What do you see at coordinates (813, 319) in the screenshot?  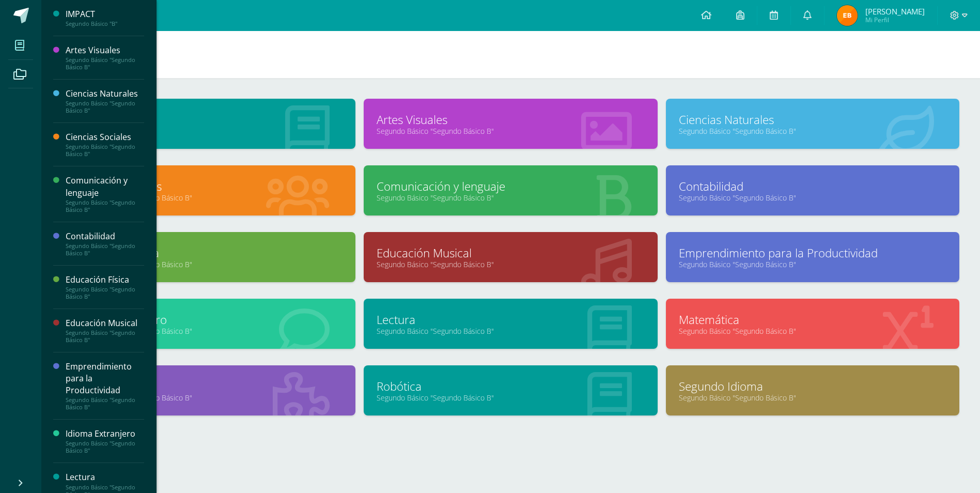 I see `a: Matemática` at bounding box center [813, 319].